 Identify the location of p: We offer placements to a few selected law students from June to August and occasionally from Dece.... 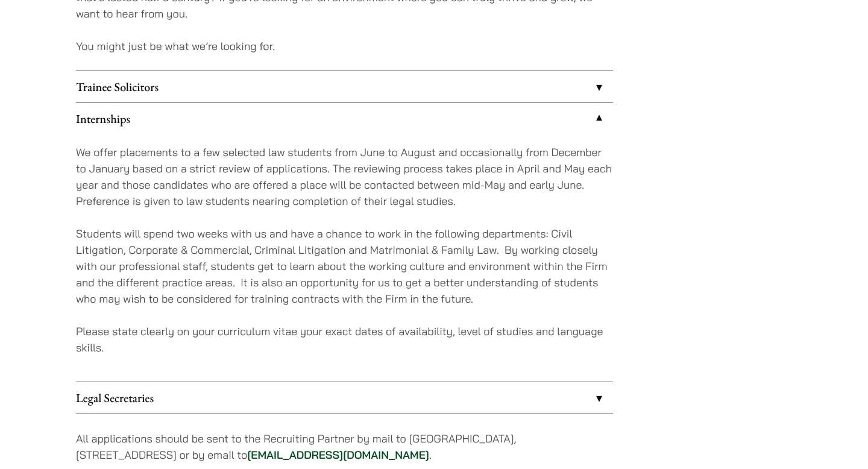
(344, 177).